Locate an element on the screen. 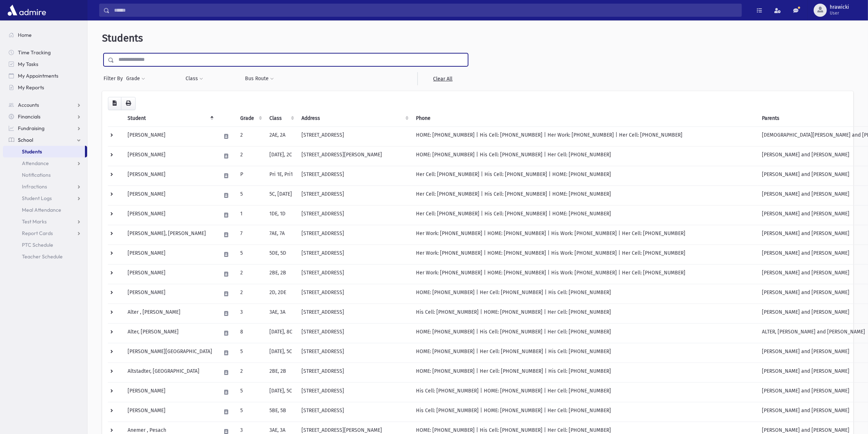 The width and height of the screenshot is (868, 434). span: hrawicki is located at coordinates (839, 8).